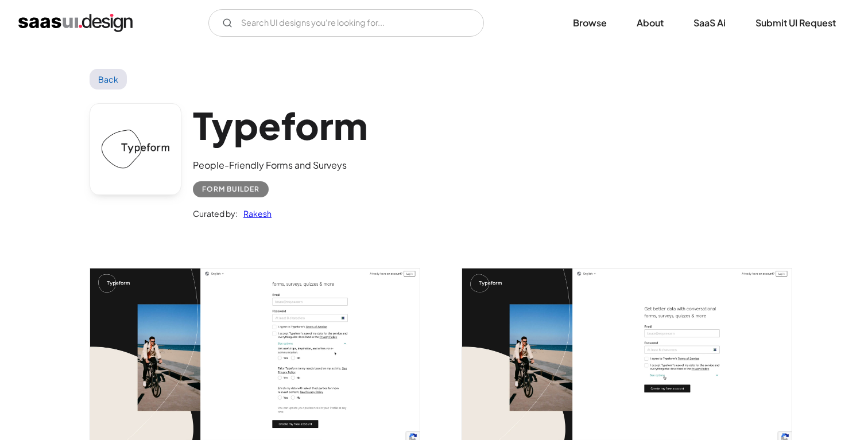 The width and height of the screenshot is (868, 440). What do you see at coordinates (280, 165) in the screenshot?
I see `div: People-Friendly Forms and Surveys` at bounding box center [280, 165].